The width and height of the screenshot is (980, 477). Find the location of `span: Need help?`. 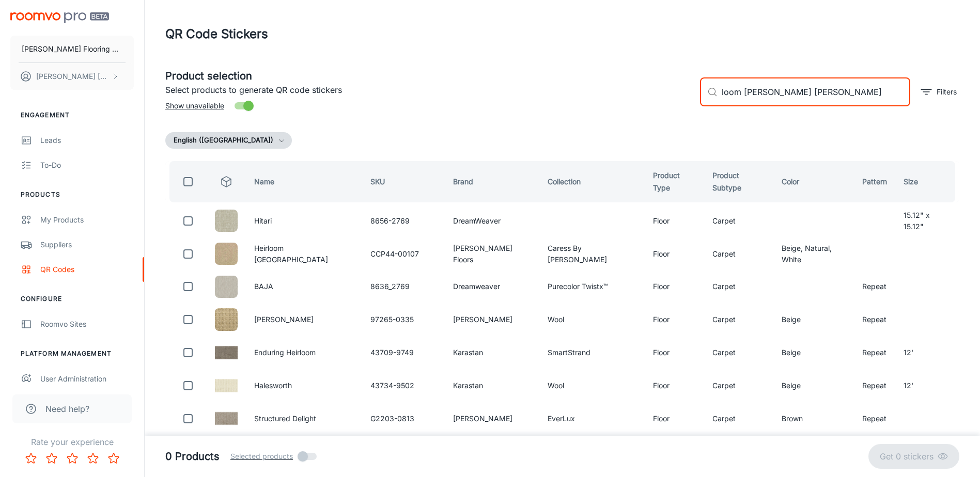

span: Need help? is located at coordinates (67, 409).